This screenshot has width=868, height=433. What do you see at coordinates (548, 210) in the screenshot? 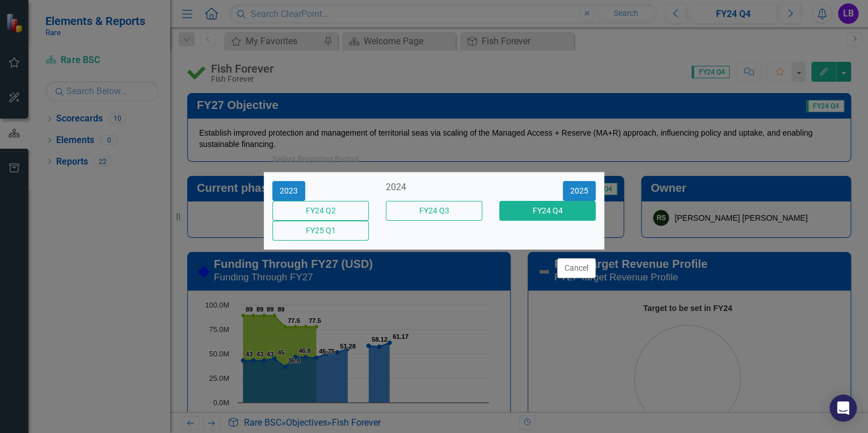
I see `button: FY24 Q4` at bounding box center [548, 210].